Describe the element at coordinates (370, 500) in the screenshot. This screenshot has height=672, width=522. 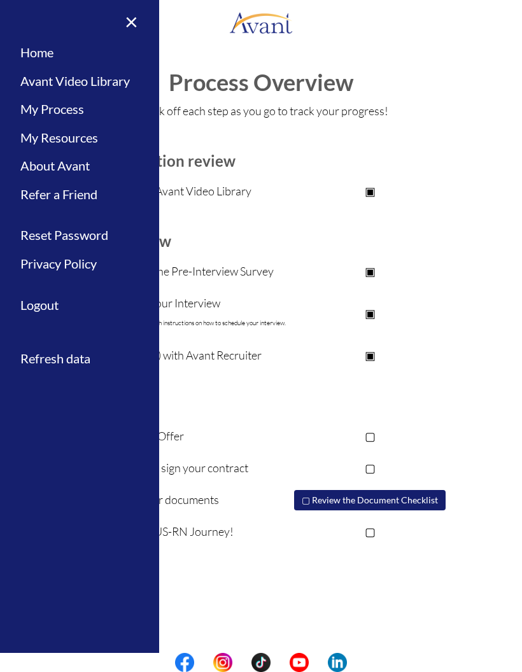
I see `button: ▢ Review the Document Checklist` at that location.